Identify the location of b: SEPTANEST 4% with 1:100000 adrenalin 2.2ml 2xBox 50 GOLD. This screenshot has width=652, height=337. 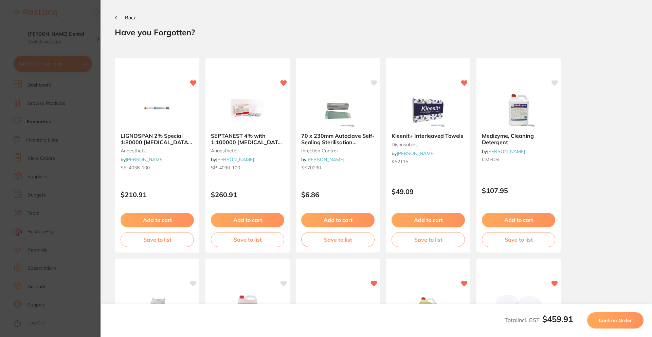
(248, 139).